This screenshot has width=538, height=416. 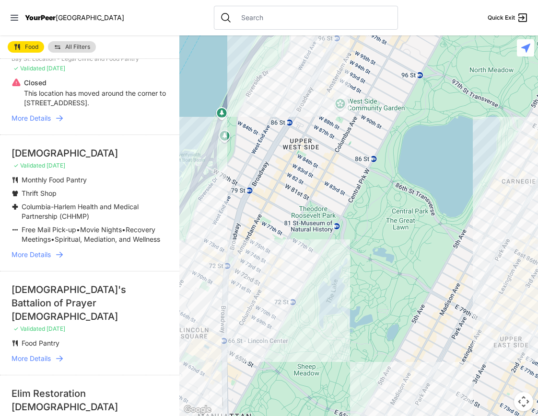 What do you see at coordinates (40, 17) in the screenshot?
I see `span: YourPeer` at bounding box center [40, 17].